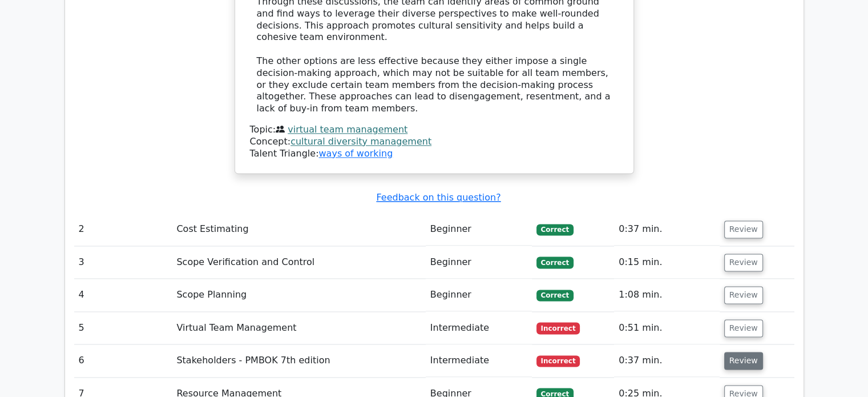 The image size is (868, 397). What do you see at coordinates (123, 262) in the screenshot?
I see `td: 3` at bounding box center [123, 262].